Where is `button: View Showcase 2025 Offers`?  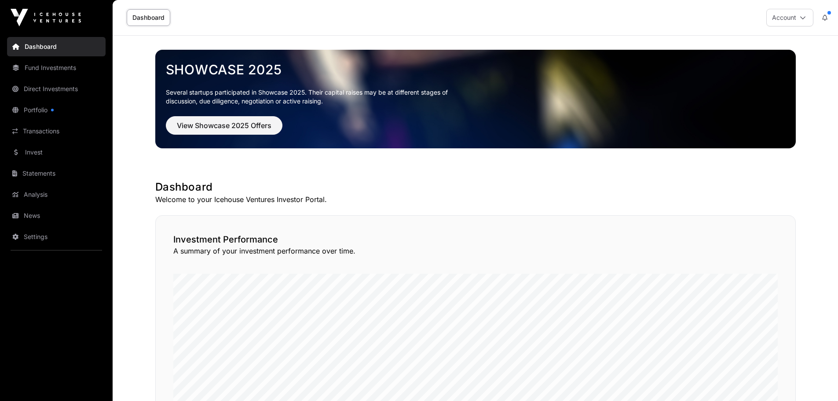 button: View Showcase 2025 Offers is located at coordinates (224, 125).